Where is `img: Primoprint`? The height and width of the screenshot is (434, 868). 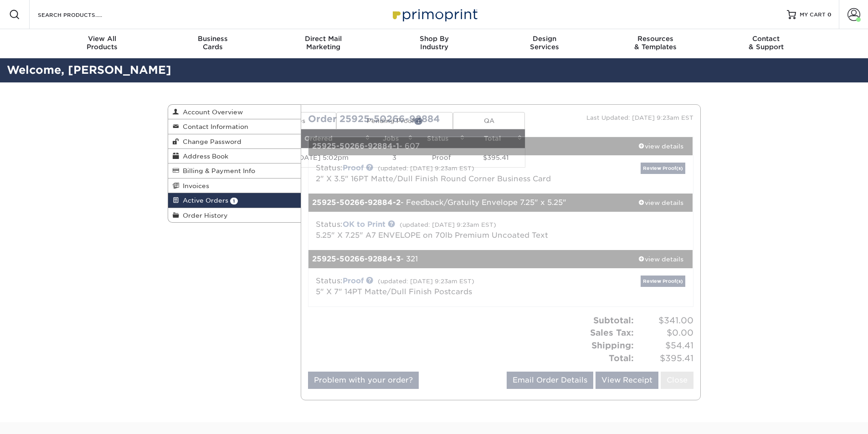
img: Primoprint is located at coordinates (434, 14).